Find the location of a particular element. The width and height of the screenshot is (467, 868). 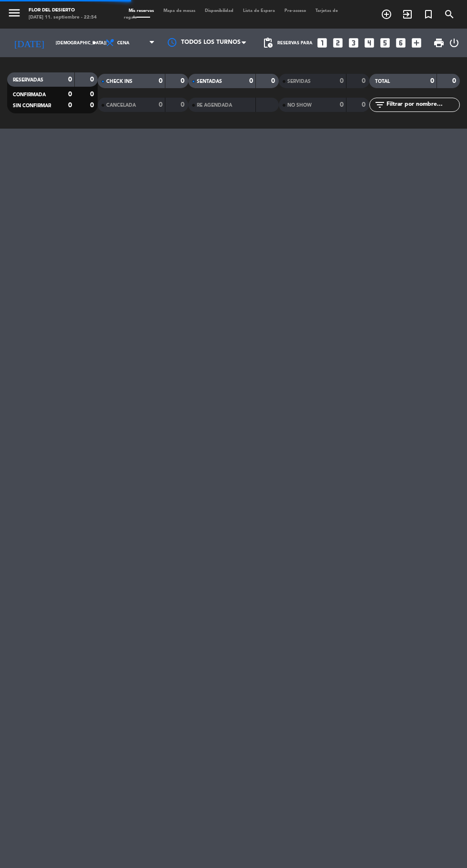

div: LOG OUT is located at coordinates (454, 43).